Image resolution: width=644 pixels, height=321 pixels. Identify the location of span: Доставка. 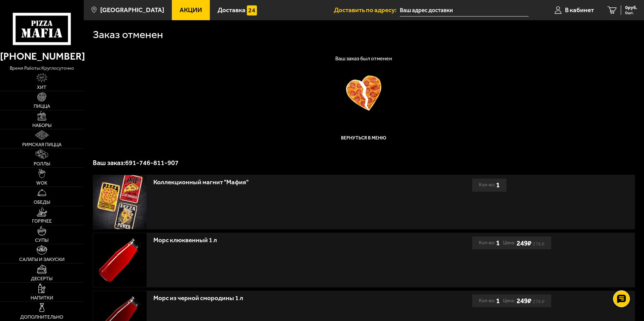
(231, 9).